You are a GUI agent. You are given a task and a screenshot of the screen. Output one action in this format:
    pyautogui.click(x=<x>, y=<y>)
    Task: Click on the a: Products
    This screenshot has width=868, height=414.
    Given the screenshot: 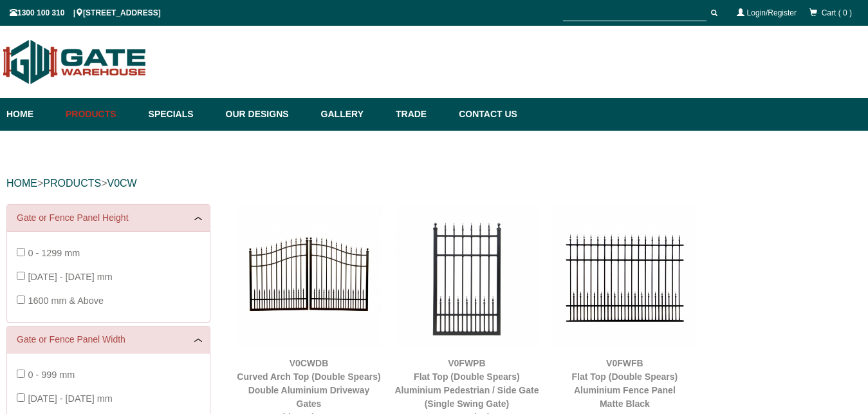 What is the action you would take?
    pyautogui.click(x=100, y=114)
    